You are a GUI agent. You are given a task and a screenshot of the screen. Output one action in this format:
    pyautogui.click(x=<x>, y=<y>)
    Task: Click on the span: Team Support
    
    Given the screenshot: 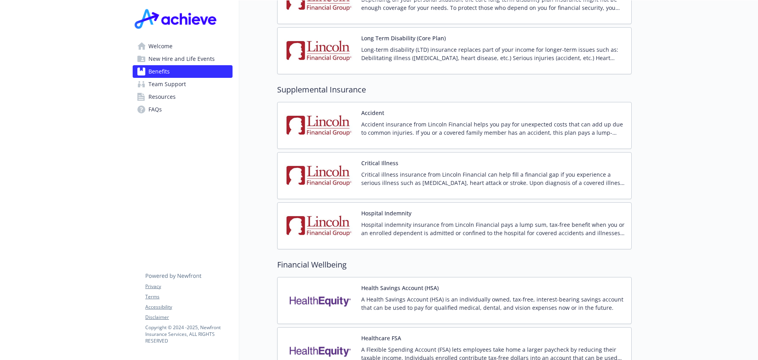 What is the action you would take?
    pyautogui.click(x=167, y=84)
    